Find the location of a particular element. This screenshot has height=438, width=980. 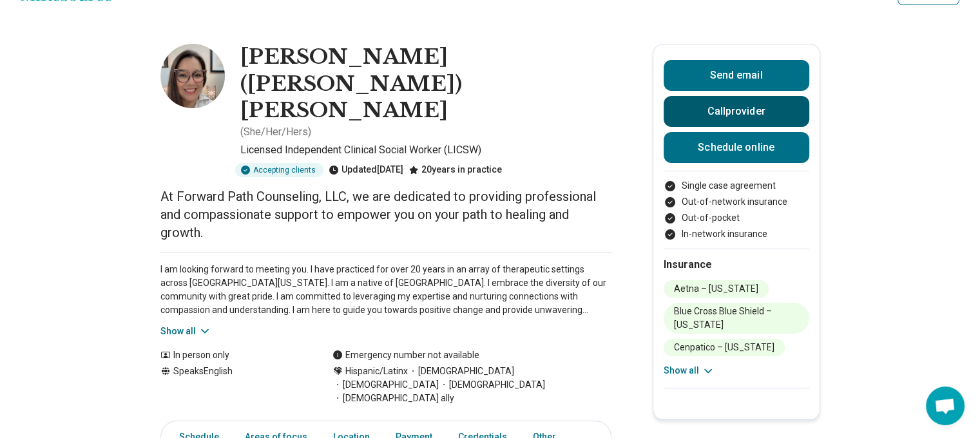

div: Speaks English is located at coordinates (233, 384).